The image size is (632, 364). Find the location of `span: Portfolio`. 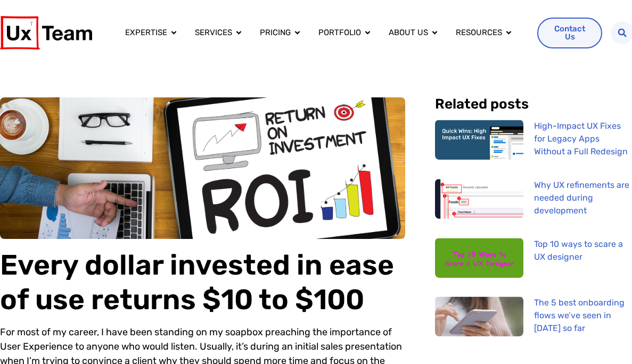

span: Portfolio is located at coordinates (340, 32).